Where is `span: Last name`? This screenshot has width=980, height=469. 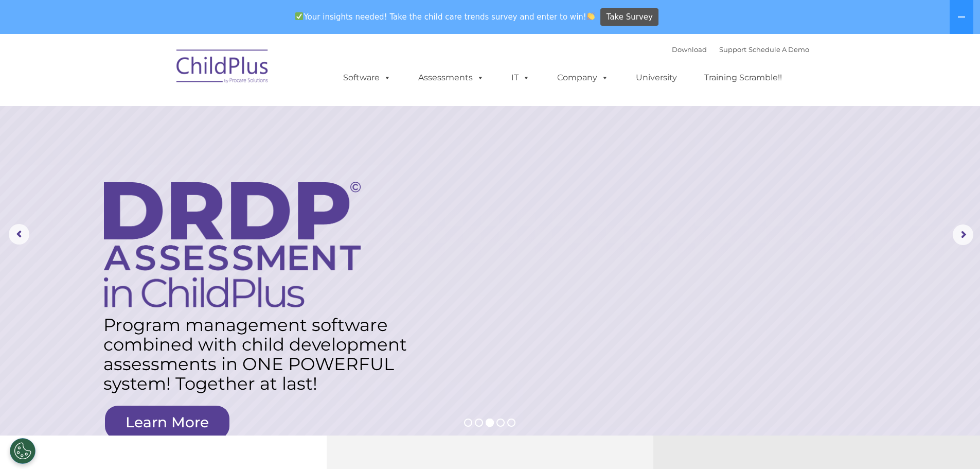 span: Last name is located at coordinates (159, 71).